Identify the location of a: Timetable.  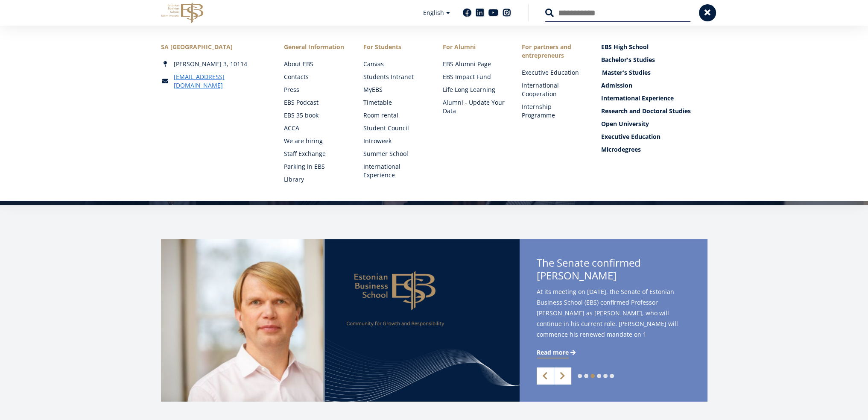
(395, 102).